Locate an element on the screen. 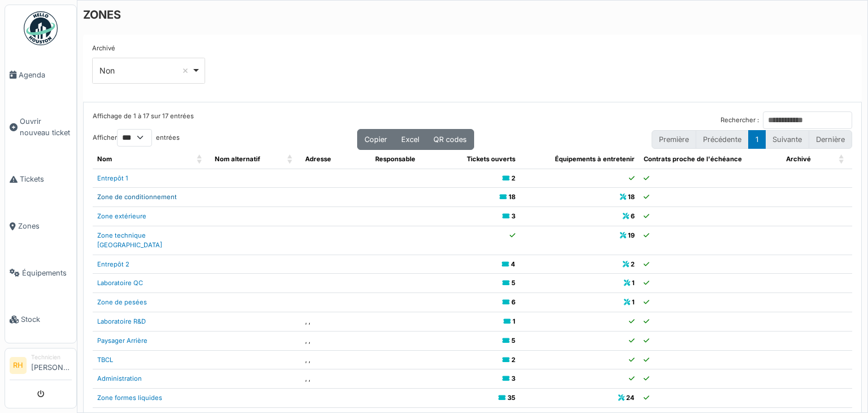 Image resolution: width=868 pixels, height=413 pixels. a: Zone de conditionnement is located at coordinates (137, 197).